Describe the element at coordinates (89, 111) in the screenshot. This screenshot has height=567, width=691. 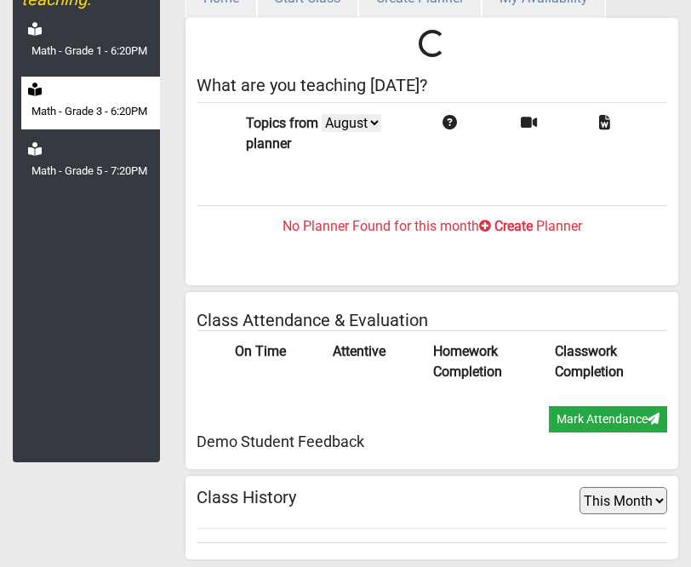
I see `label: Math - Grade 3 - 6:20PM` at that location.